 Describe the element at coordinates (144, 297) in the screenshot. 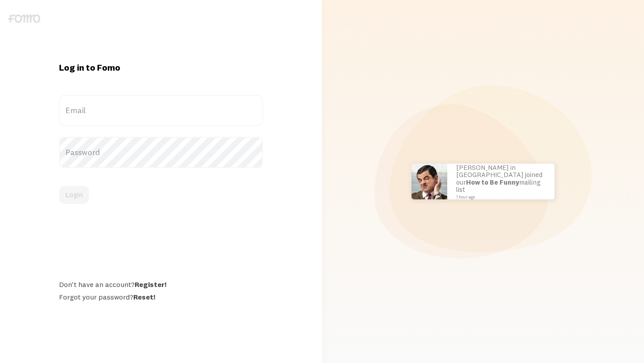

I see `a: Reset!` at that location.